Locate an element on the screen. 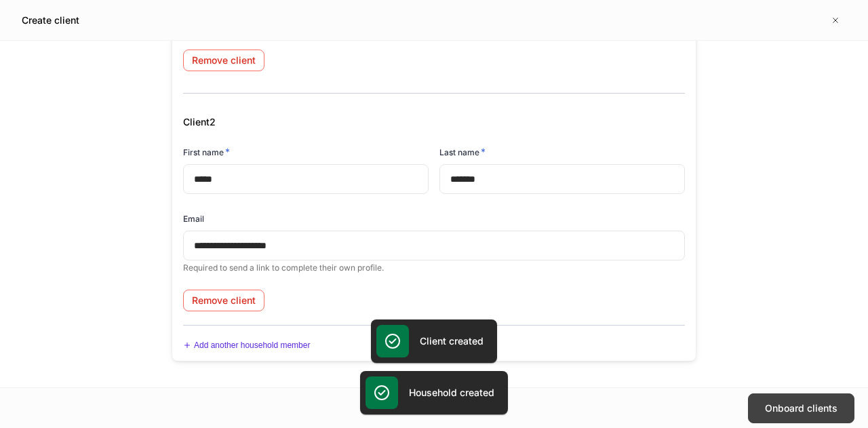 The height and width of the screenshot is (428, 868). h5: Client created is located at coordinates (451, 342).